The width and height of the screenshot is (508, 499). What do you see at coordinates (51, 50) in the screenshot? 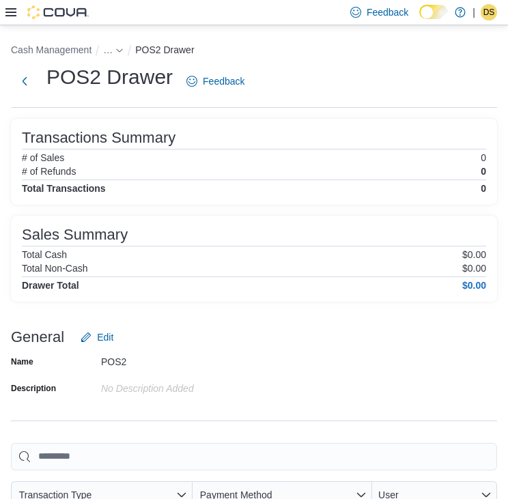
I see `button: Cash Management` at bounding box center [51, 50].